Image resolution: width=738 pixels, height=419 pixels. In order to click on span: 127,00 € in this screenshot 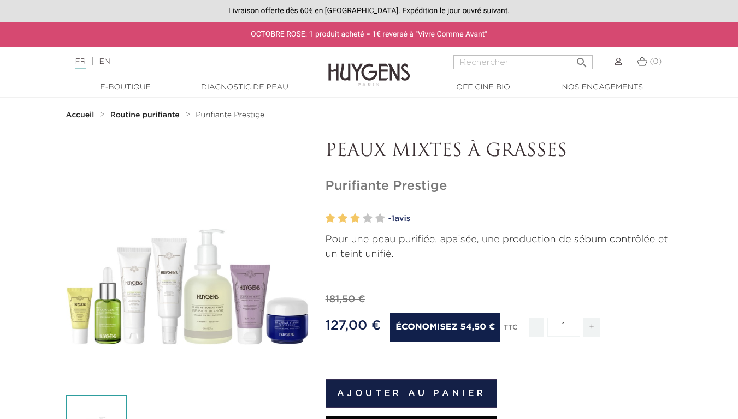, I will do `click(353, 326)`.